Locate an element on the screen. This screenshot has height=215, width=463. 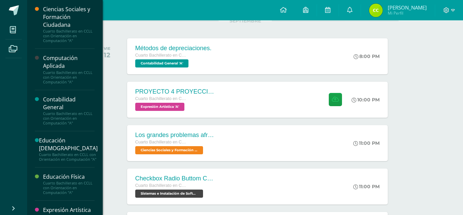
div: 12 is located at coordinates (107, 55).